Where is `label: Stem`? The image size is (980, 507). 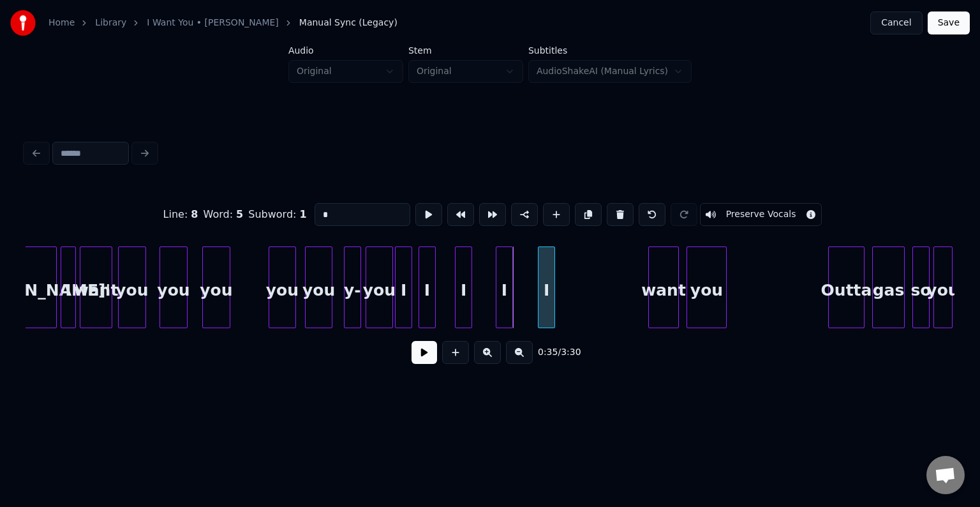 label: Stem is located at coordinates (466, 51).